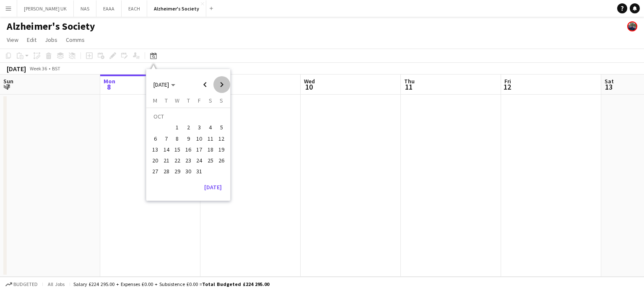 The image size is (644, 291). What do you see at coordinates (176, 8) in the screenshot?
I see `button: Alzheimer's Society` at bounding box center [176, 8].